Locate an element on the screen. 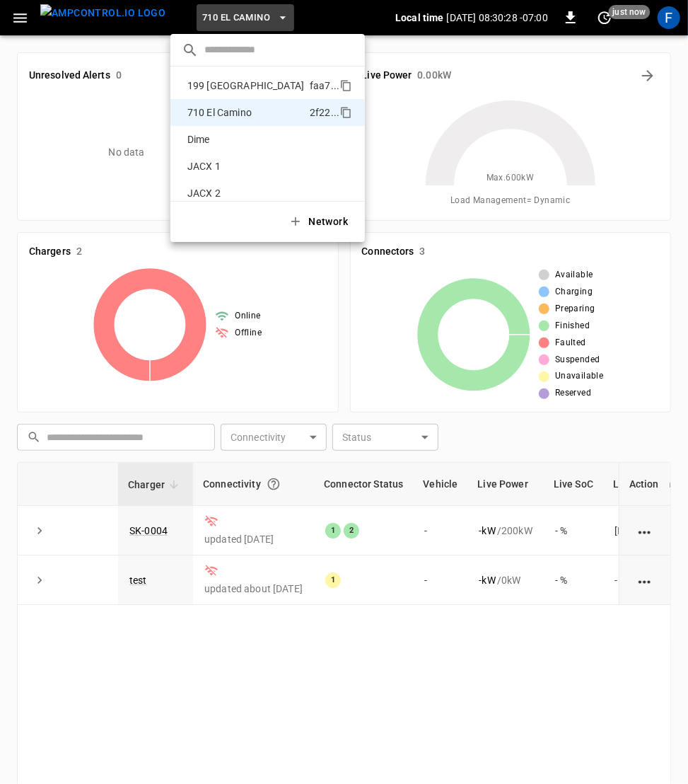 The width and height of the screenshot is (688, 784). p: 710 El Camino is located at coordinates (246, 113).